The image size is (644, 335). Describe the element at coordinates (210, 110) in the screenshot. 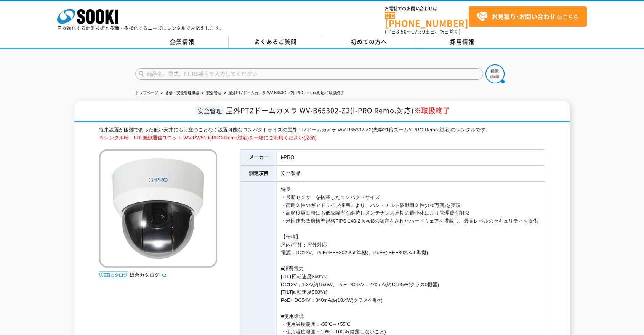

I see `span: 安全管理` at that location.